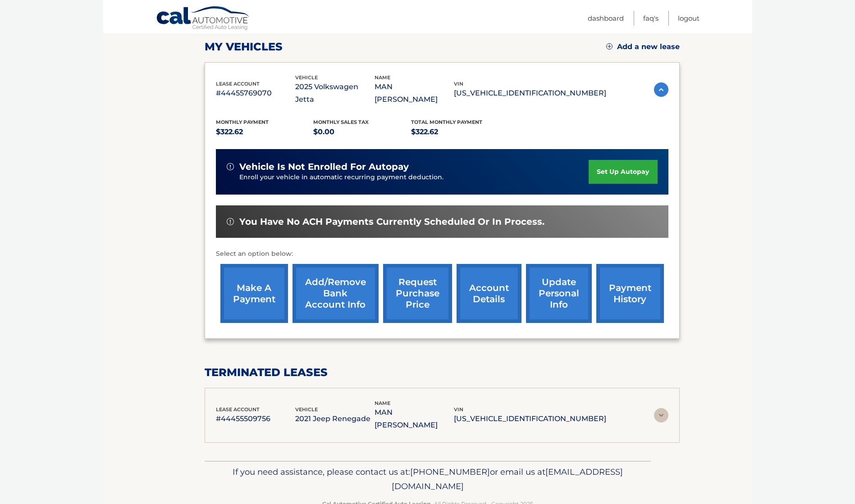  What do you see at coordinates (630, 294) in the screenshot?
I see `a: payment history` at bounding box center [630, 294].